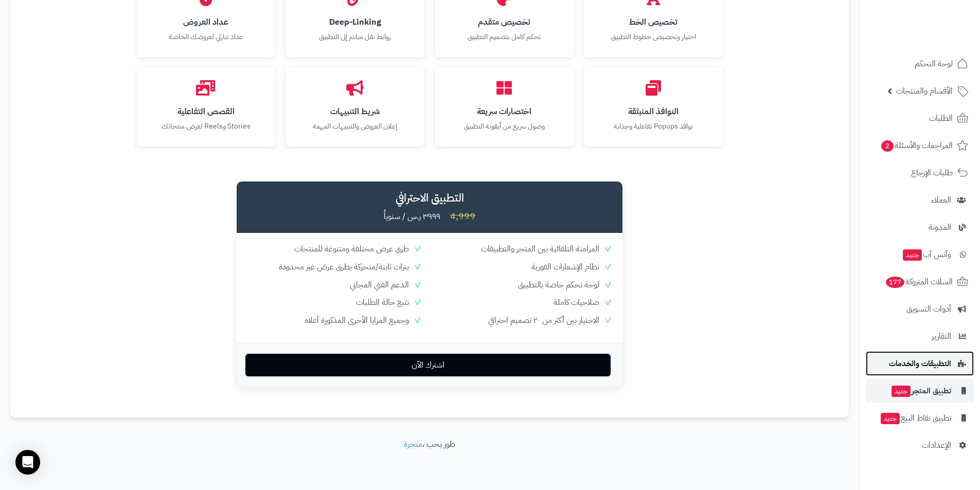 Image resolution: width=980 pixels, height=490 pixels. Describe the element at coordinates (355, 37) in the screenshot. I see `p: روابط نقل مباشر إلى التطبيق` at that location.